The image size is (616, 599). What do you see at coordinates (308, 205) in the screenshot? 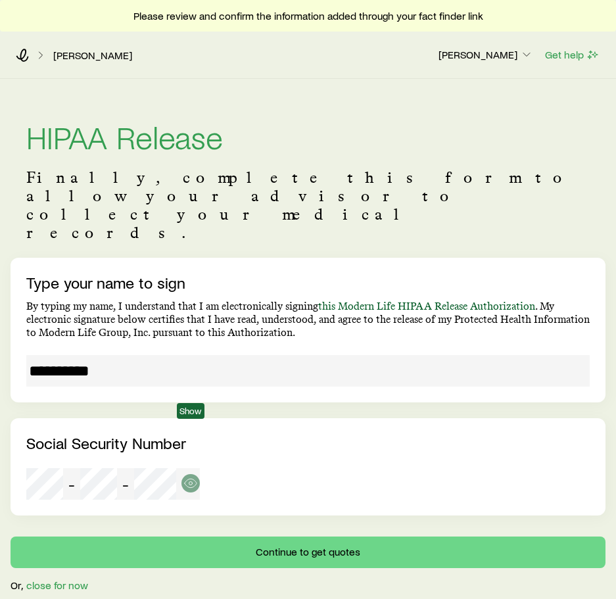
I see `p: Finally, complete this form to allow your advisor to collect your medical records.` at bounding box center [308, 205].